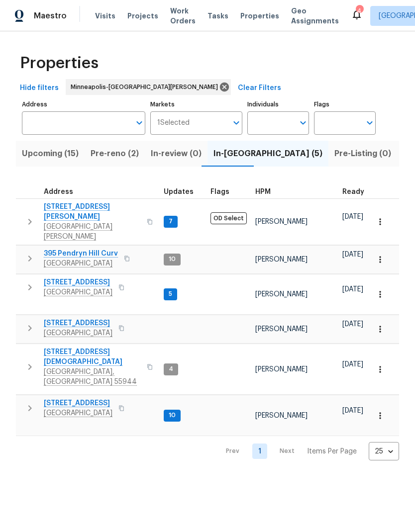 Image resolution: width=415 pixels, height=532 pixels. I want to click on span: In-review (0), so click(176, 154).